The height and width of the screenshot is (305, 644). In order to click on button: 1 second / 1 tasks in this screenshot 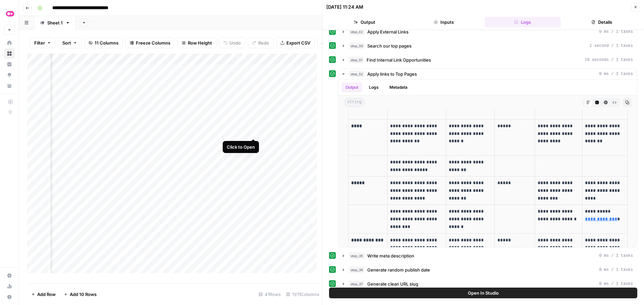, I will do `click(487, 46)`.